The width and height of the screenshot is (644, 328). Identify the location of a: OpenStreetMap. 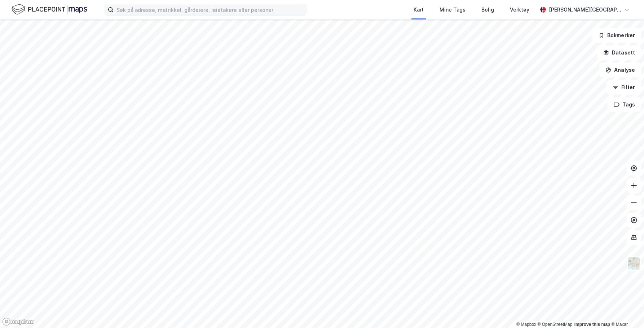
(555, 324).